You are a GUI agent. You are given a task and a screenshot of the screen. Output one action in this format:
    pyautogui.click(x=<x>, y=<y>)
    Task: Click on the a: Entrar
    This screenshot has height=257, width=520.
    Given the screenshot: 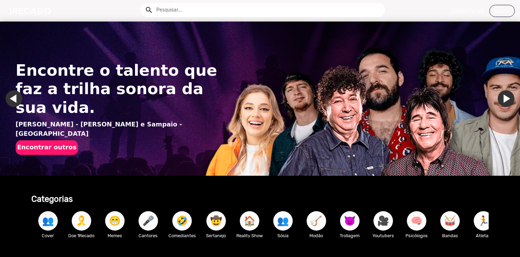 What is the action you would take?
    pyautogui.click(x=502, y=11)
    